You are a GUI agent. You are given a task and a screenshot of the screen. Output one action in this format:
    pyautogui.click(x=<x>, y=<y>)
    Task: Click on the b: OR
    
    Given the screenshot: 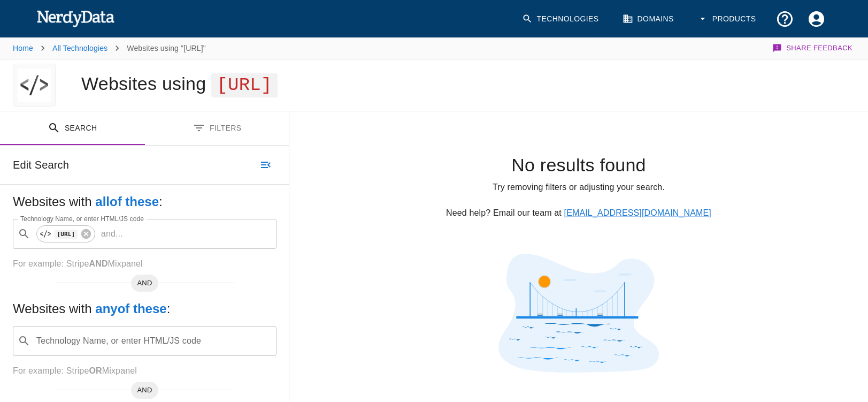 What is the action you would take?
    pyautogui.click(x=95, y=370)
    